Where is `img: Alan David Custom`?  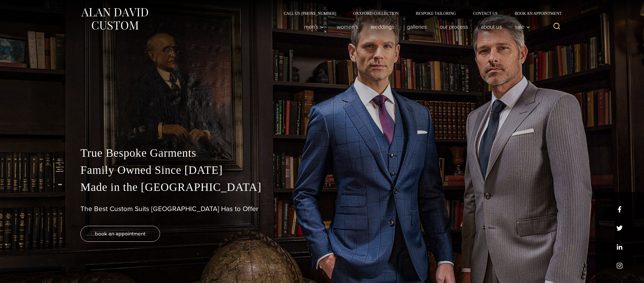
img: Alan David Custom is located at coordinates (115, 19).